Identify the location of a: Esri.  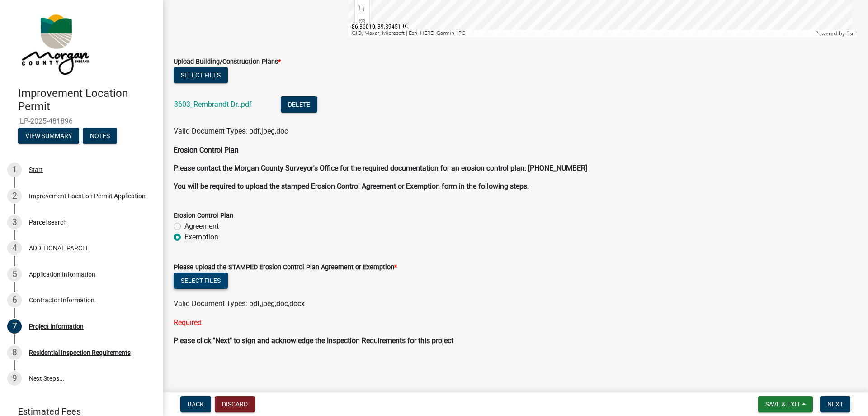
(851, 34).